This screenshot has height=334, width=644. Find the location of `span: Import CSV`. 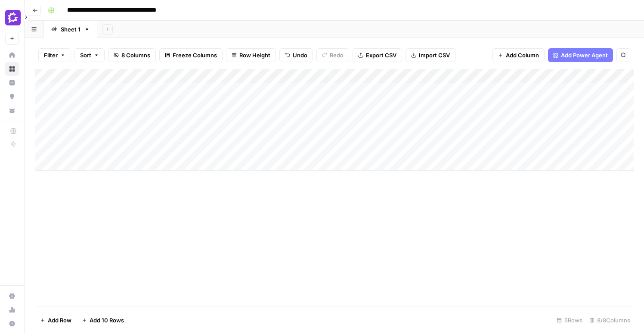

span: Import CSV is located at coordinates (434, 55).